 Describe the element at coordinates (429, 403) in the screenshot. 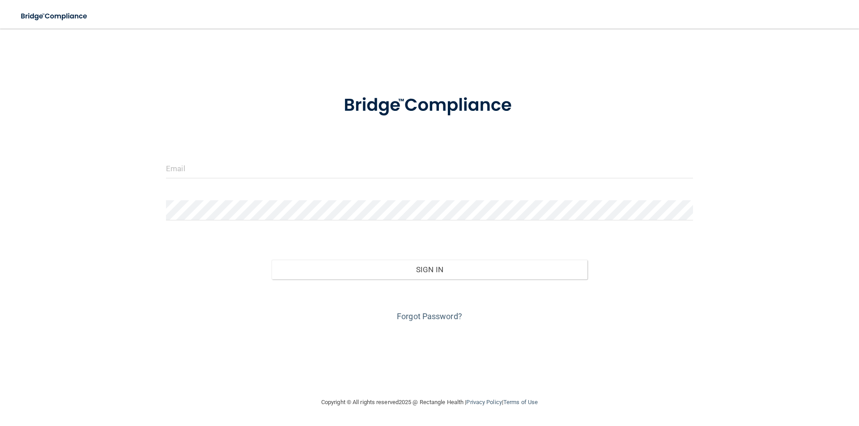

I see `div: Copyright © All rights reserved 2025 @ Rectangle Health | |` at that location.